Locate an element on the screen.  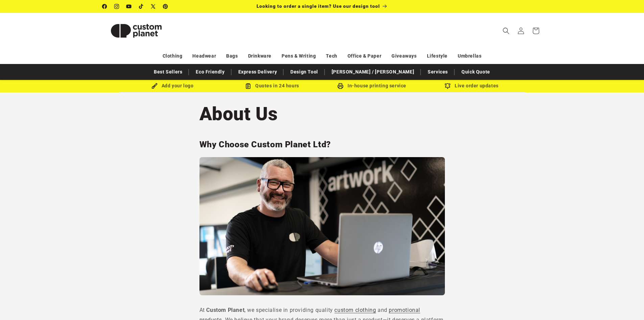
a: Eco Friendly is located at coordinates (210, 72).